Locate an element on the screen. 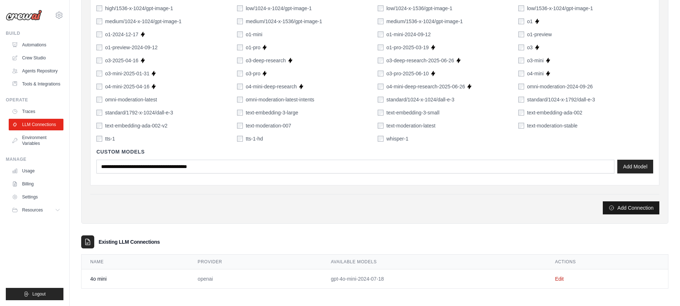  label: medium/1024-x-1024/gpt-image-1 is located at coordinates (143, 21).